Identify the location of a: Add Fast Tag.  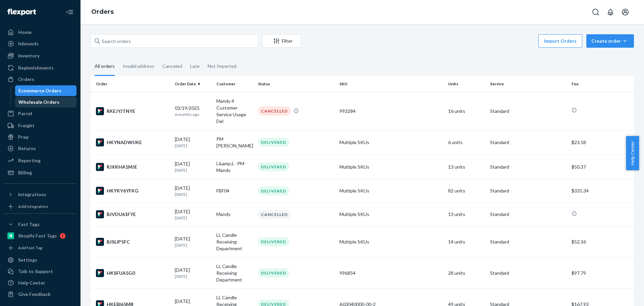
(40, 248).